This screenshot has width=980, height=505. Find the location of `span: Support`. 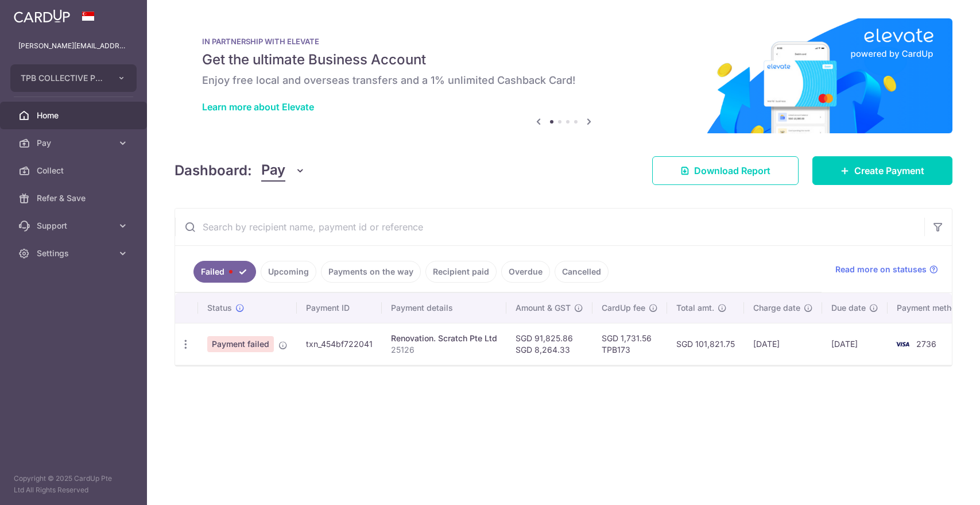

span: Support is located at coordinates (74, 226).